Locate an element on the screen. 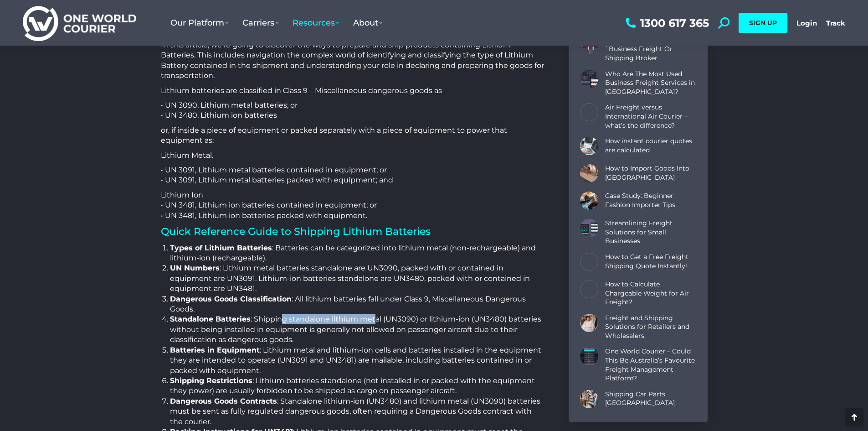 The height and width of the screenshot is (431, 868). a: How to Get a Free Freight Shipping Quote Instantly! is located at coordinates (651, 262).